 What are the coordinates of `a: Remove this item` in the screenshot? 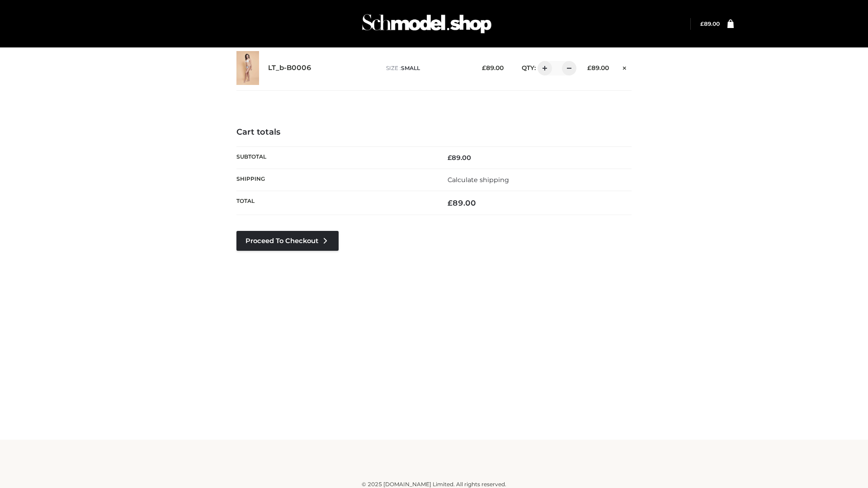 It's located at (625, 66).